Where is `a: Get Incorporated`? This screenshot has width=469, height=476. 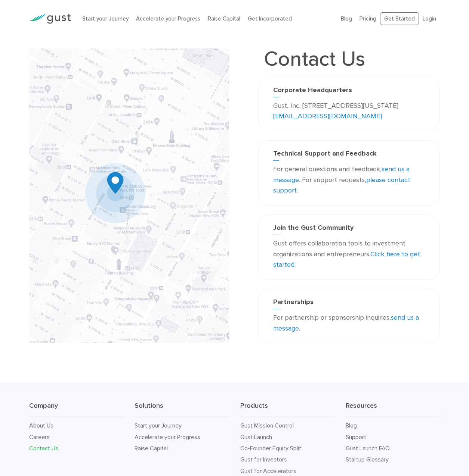 a: Get Incorporated is located at coordinates (270, 19).